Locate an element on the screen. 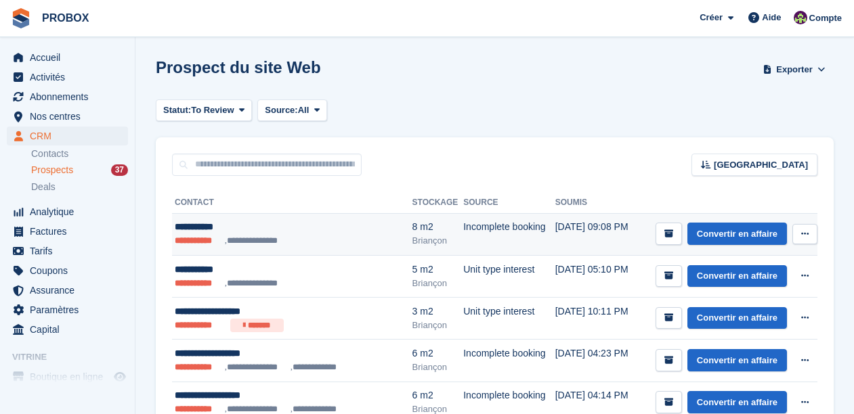 Image resolution: width=854 pixels, height=414 pixels. span: Analytique is located at coordinates (70, 212).